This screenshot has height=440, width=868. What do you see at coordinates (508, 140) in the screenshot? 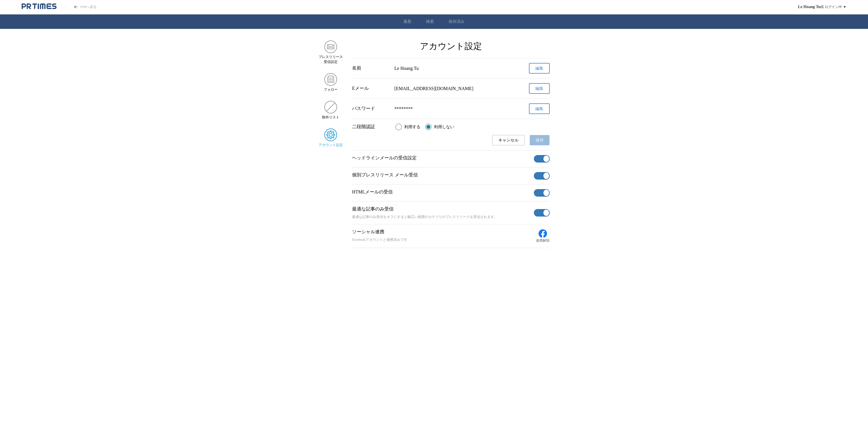
I see `span: キャンセル` at bounding box center [508, 140].